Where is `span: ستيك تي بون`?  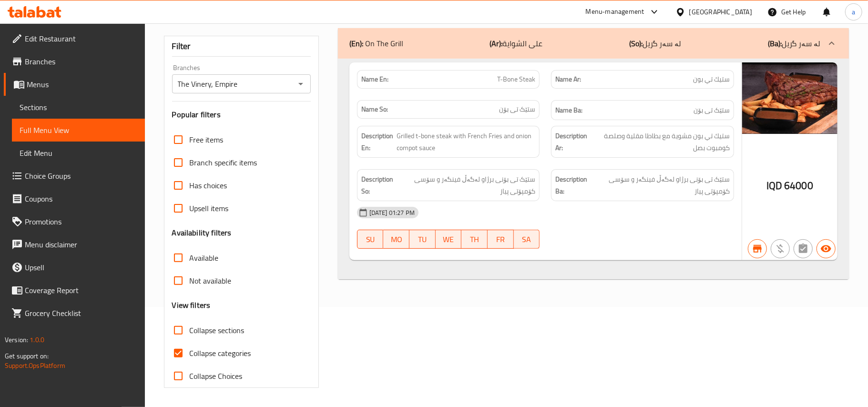
span: ستيك تي بون is located at coordinates (711, 79).